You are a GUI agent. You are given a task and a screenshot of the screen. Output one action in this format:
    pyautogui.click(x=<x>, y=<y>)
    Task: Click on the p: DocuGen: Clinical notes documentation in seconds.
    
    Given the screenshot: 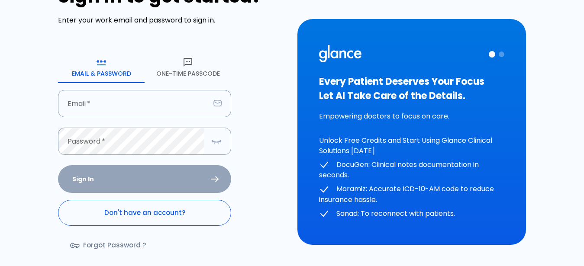 What is the action you would take?
    pyautogui.click(x=411, y=170)
    